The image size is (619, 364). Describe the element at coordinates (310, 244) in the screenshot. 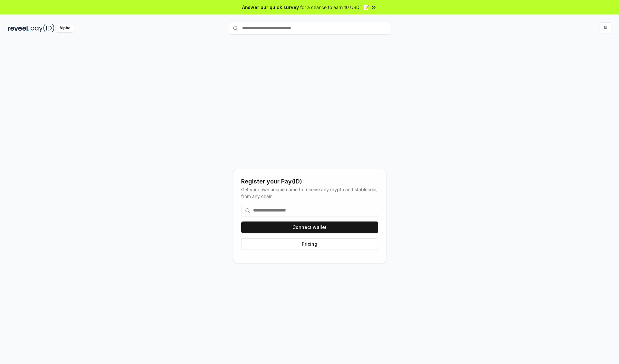

I see `button: Pricing` at that location.